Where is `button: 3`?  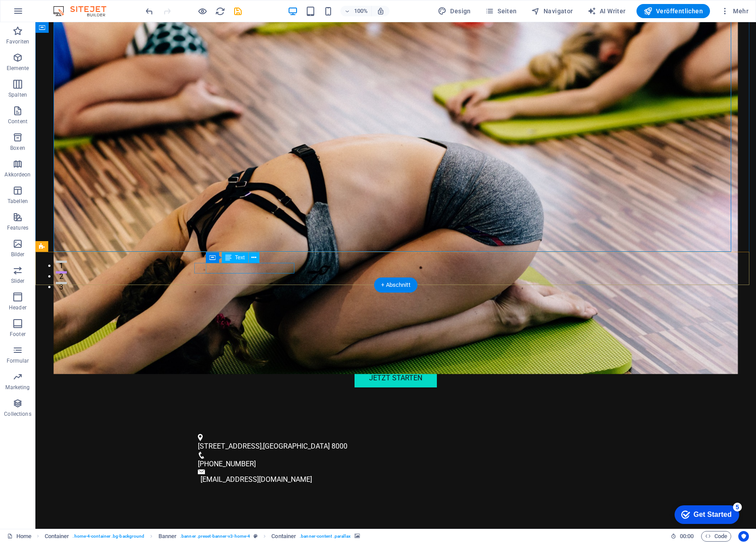 button: 3 is located at coordinates (25, 260).